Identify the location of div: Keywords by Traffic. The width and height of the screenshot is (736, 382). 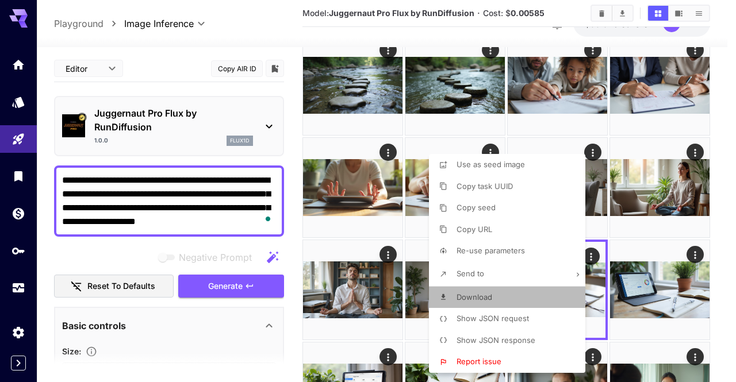
(160, 71).